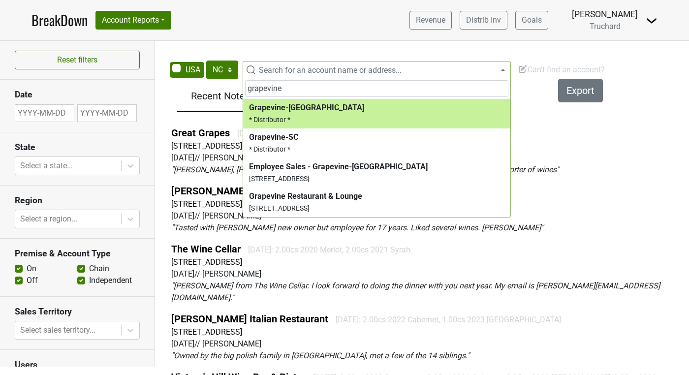  What do you see at coordinates (77, 200) in the screenshot?
I see `h3: Region` at bounding box center [77, 200].